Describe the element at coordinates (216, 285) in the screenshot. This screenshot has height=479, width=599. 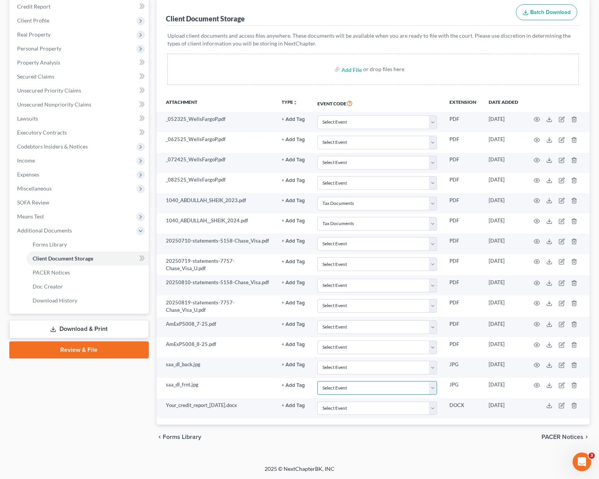
I see `td: 20250810-statements-5158-Chase_Visa.pdf` at that location.